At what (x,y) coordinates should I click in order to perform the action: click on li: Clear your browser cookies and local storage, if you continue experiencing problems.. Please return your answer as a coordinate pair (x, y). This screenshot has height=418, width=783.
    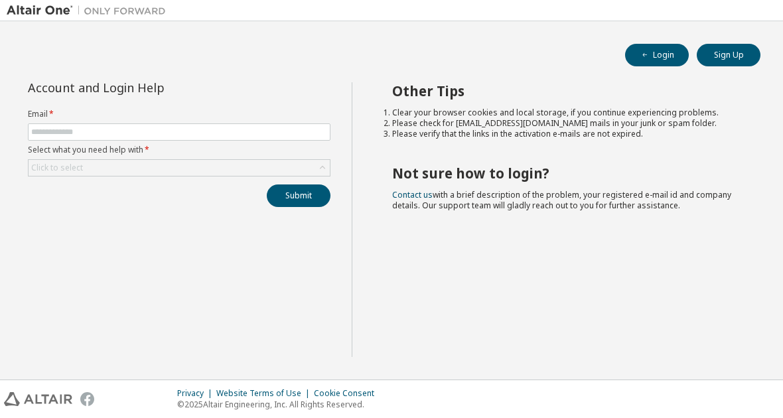
    Looking at the image, I should click on (565, 113).